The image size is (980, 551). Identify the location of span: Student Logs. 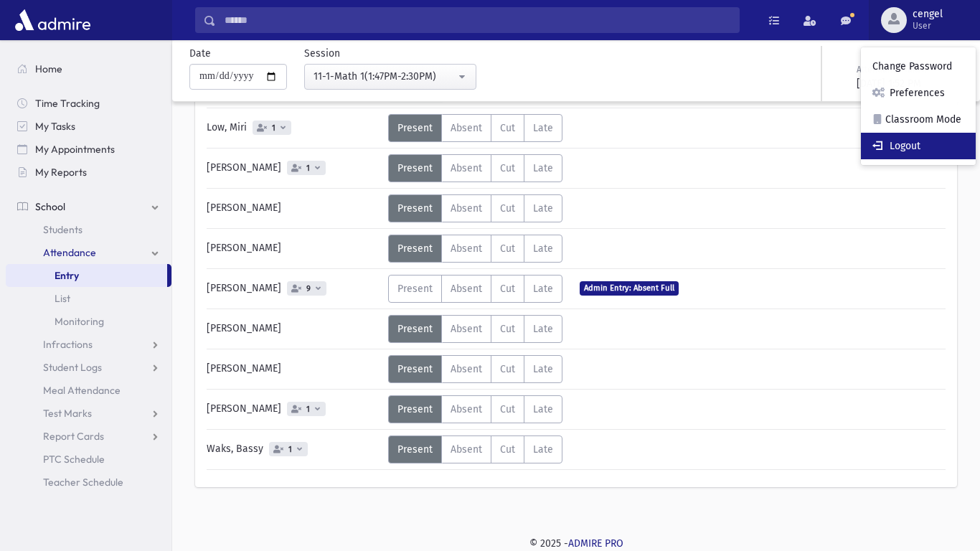
(72, 368).